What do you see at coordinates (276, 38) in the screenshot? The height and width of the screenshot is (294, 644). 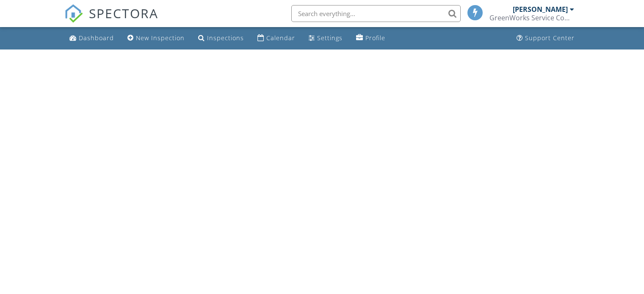 I see `a: Calendar` at bounding box center [276, 38].